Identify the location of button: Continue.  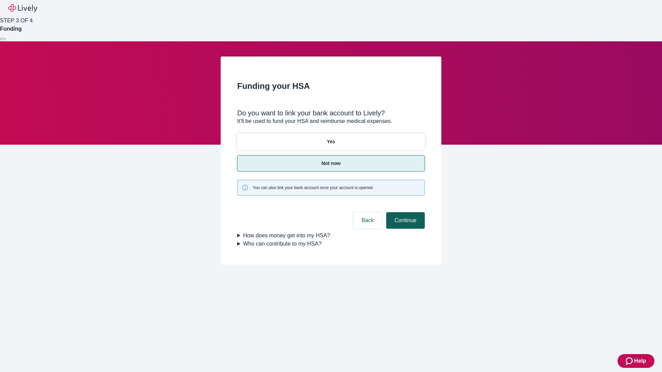
(405, 221).